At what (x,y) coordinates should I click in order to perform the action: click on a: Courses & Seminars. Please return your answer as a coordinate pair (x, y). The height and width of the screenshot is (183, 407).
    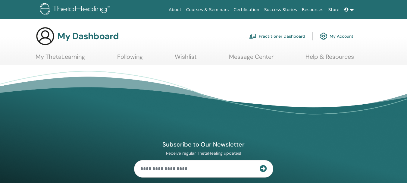
    Looking at the image, I should click on (208, 10).